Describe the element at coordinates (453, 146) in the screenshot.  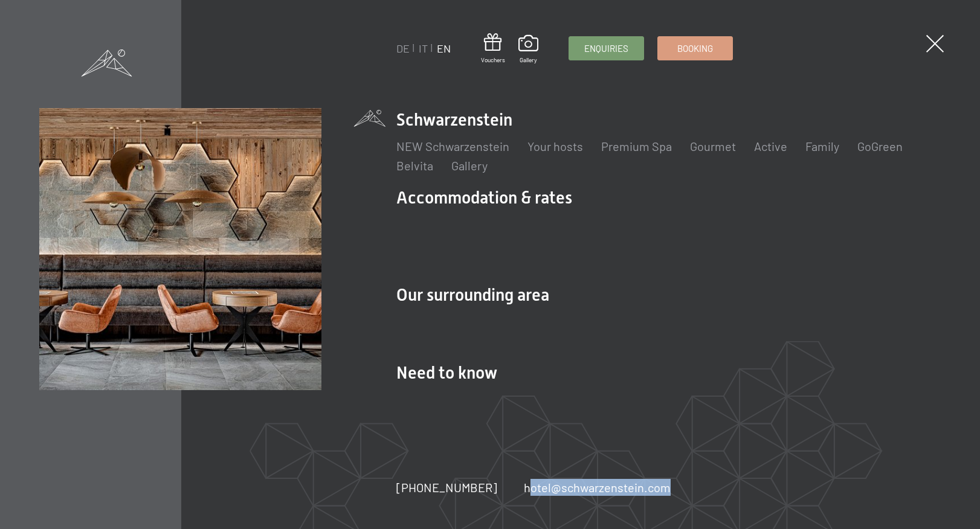
I see `a: NEW Schwarzenstein` at that location.